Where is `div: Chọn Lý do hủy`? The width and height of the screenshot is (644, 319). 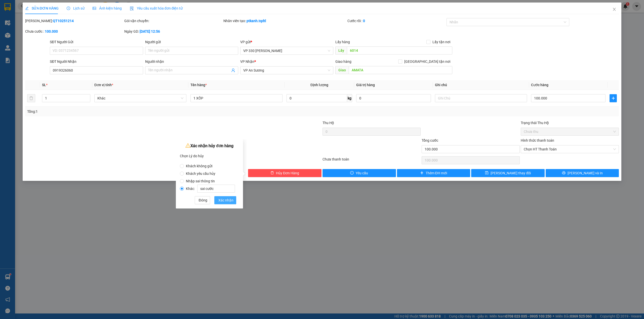
div: Chọn Lý do hủy is located at coordinates (210, 156).